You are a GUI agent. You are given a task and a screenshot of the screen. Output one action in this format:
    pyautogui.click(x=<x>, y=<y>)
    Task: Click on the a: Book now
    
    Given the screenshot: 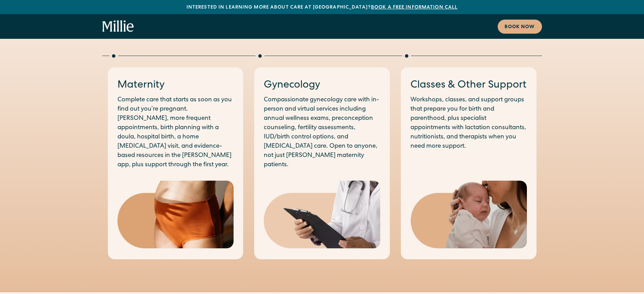 What is the action you would take?
    pyautogui.click(x=520, y=26)
    